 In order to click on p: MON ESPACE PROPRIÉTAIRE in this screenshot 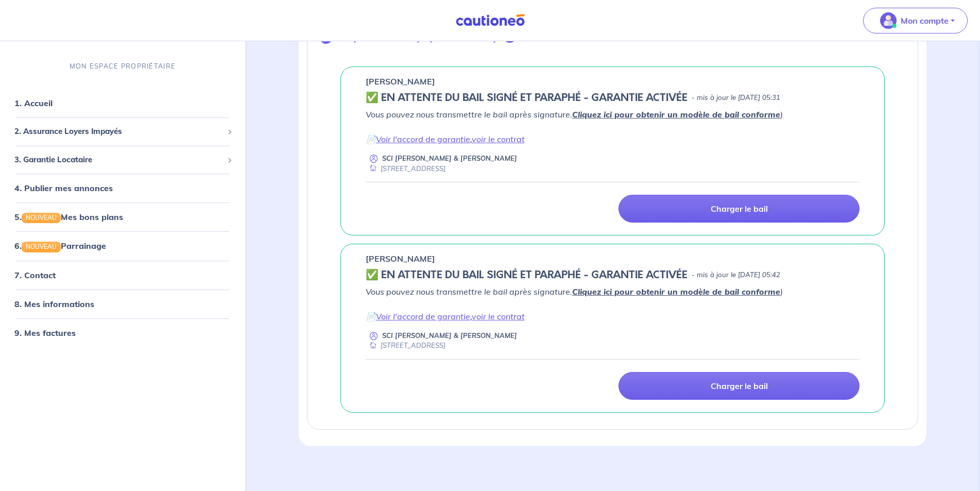, I will do `click(122, 66)`.